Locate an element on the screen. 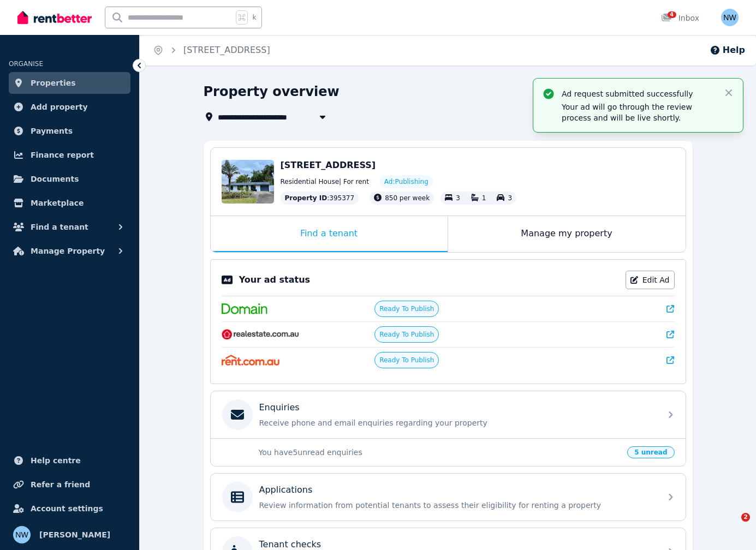  p: You have 5 unread enquiries is located at coordinates (440, 452).